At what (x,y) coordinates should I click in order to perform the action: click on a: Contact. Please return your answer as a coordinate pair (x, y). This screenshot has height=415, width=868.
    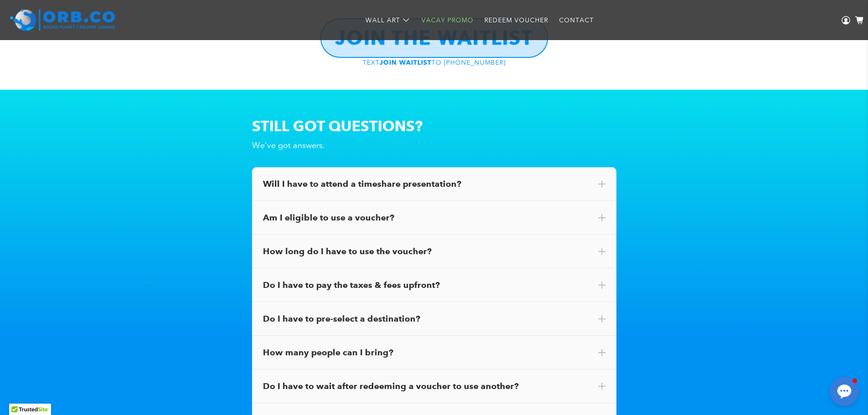
    Looking at the image, I should click on (577, 20).